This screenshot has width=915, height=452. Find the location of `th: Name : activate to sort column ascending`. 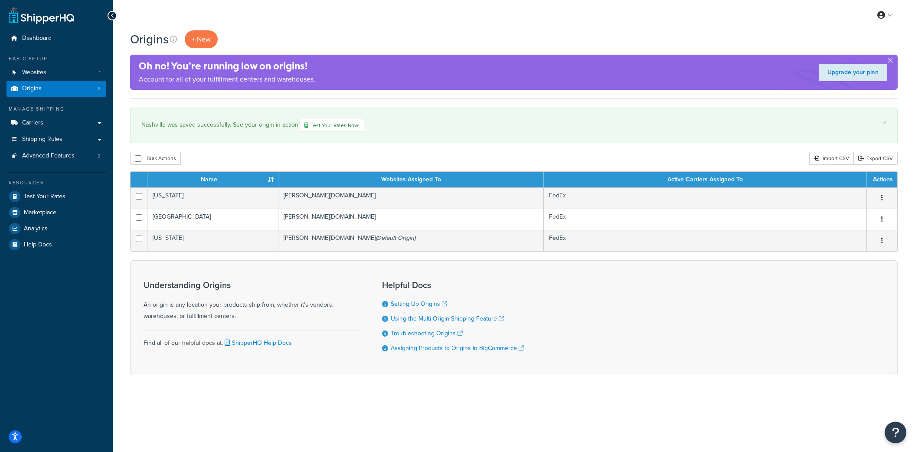

th: Name : activate to sort column ascending is located at coordinates (213, 180).